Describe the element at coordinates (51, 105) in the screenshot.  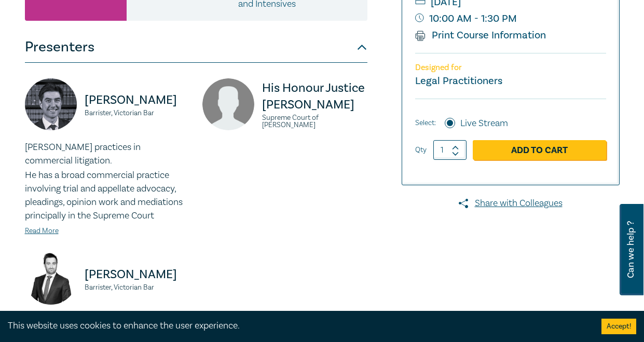
I see `img: https://s3.ap-southeast-2.amazonaws.com/leo-cussen-store-production-content/Contacts/Jonathan%20W...` at that location.